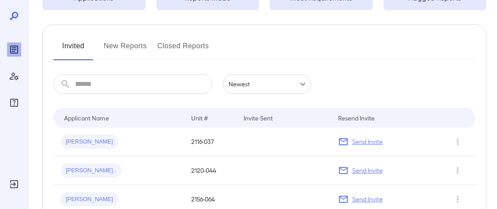 This screenshot has width=497, height=209. I want to click on td: 2120-044, so click(211, 170).